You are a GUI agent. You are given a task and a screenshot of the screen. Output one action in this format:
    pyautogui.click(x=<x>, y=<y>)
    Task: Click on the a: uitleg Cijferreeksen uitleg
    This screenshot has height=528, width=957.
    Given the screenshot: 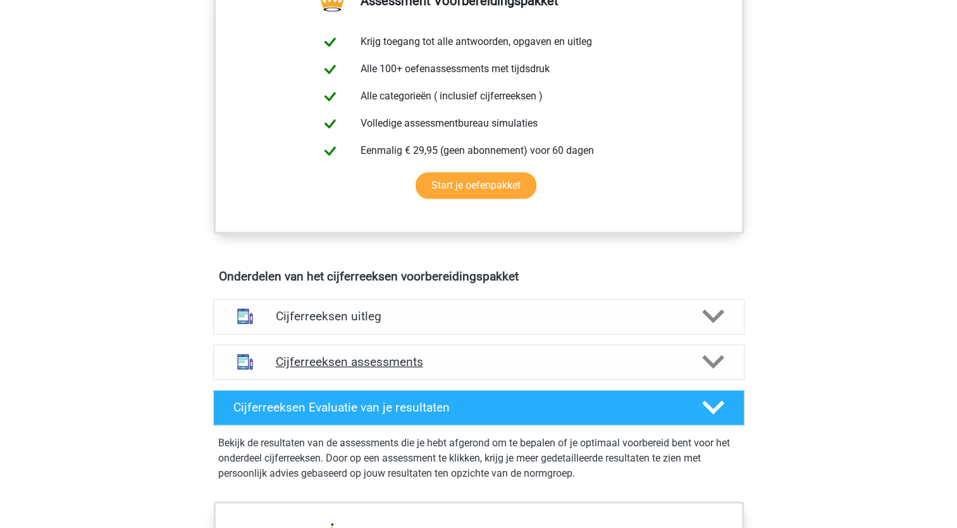 What is the action you would take?
    pyautogui.click(x=479, y=316)
    